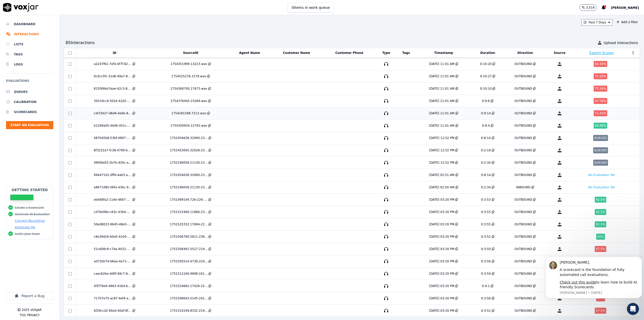 Image resolution: width=644 pixels, height=320 pixels. I want to click on li: Calibration, so click(30, 102).